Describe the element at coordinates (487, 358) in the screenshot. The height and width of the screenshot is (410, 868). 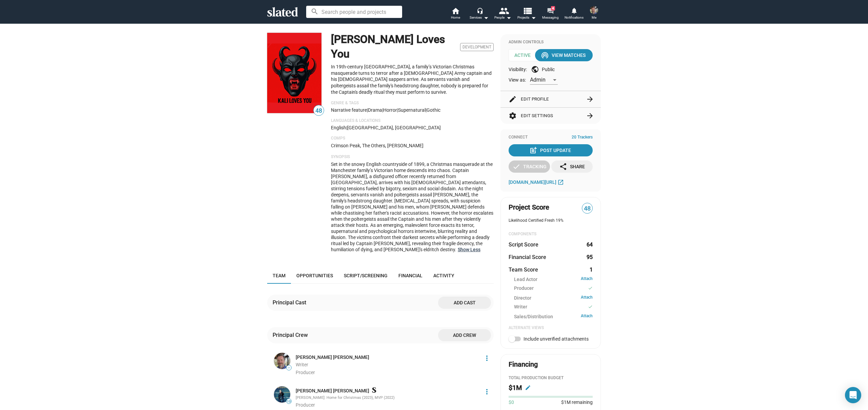
I see `mat-icon: more_vert` at that location.